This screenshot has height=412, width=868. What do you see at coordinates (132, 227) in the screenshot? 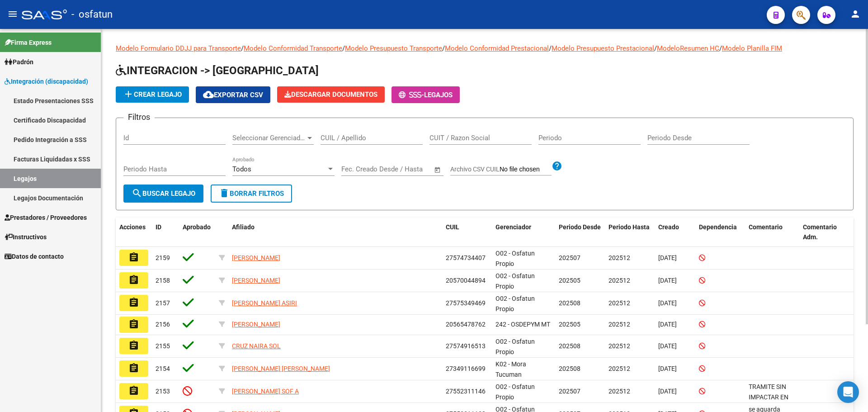
I see `span: Acciones` at bounding box center [132, 227].